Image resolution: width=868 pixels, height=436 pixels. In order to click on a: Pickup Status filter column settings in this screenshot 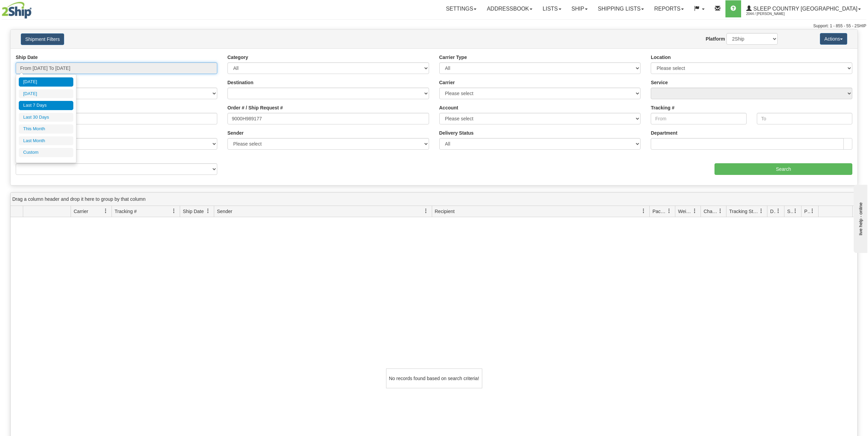, I will do `click(812, 211)`.